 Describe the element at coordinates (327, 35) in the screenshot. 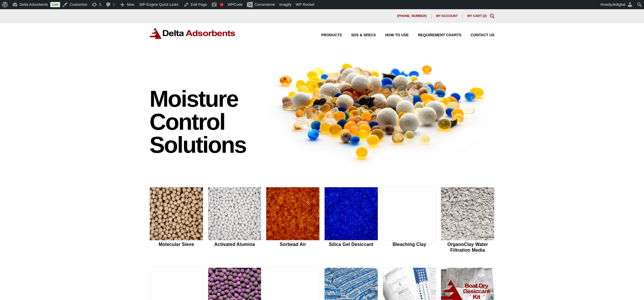

I see `a: Products` at that location.